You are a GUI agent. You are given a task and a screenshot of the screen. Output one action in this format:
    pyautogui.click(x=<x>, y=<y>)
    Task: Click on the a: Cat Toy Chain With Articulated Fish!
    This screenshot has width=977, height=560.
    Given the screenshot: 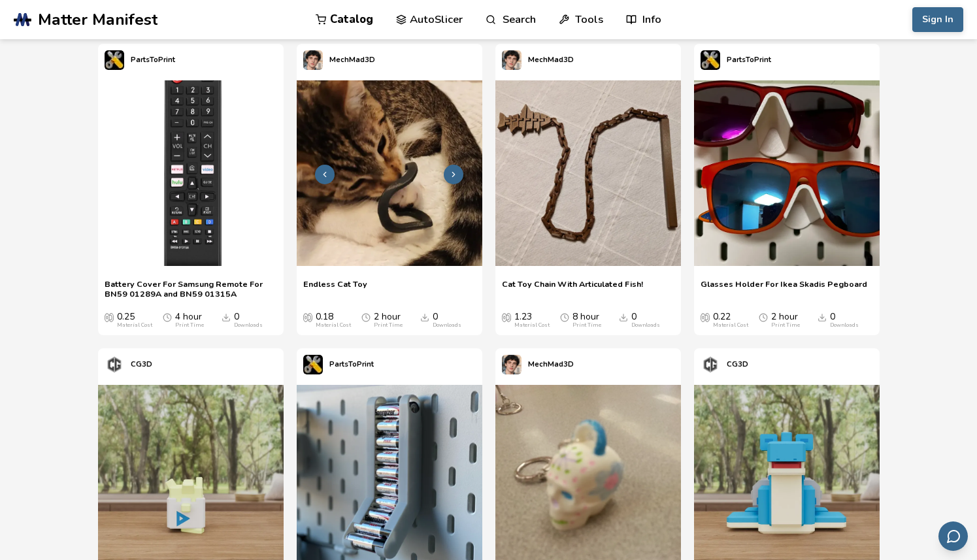 What is the action you would take?
    pyautogui.click(x=573, y=289)
    